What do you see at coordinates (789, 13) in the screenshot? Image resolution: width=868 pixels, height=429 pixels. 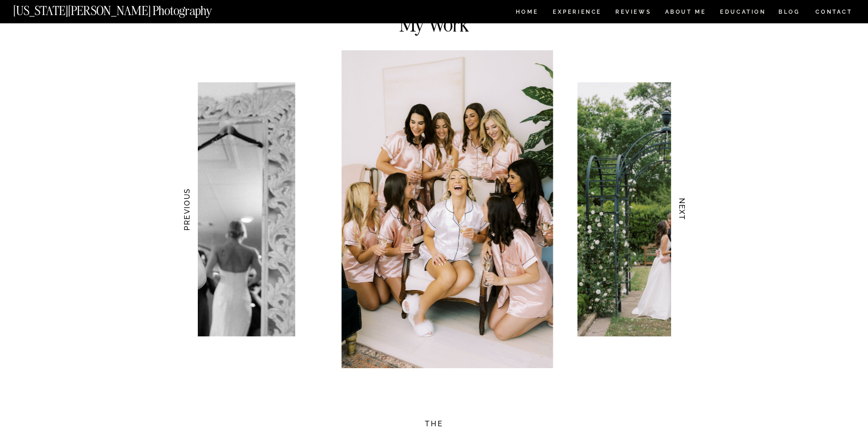 I see `nav: BLOG` at bounding box center [789, 13].